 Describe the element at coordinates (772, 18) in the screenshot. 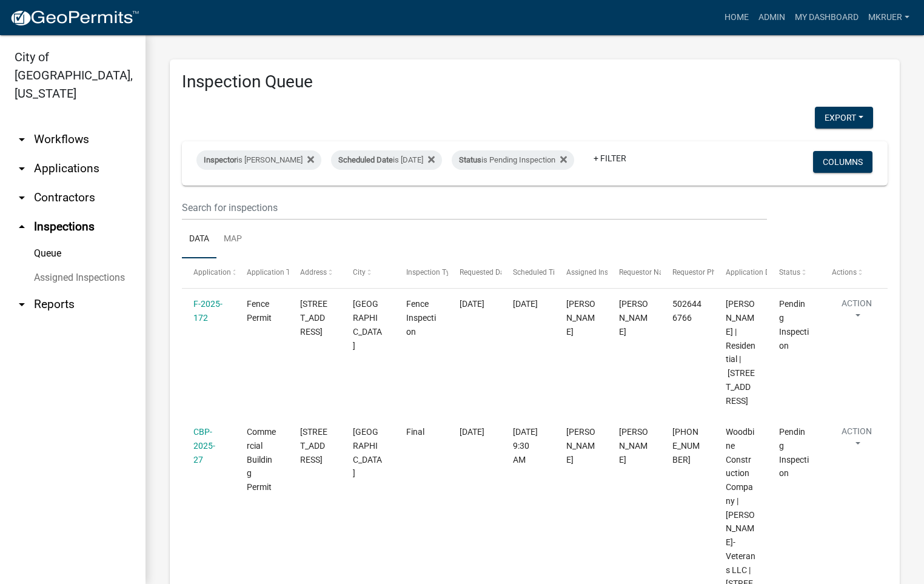

I see `a: Admin` at that location.